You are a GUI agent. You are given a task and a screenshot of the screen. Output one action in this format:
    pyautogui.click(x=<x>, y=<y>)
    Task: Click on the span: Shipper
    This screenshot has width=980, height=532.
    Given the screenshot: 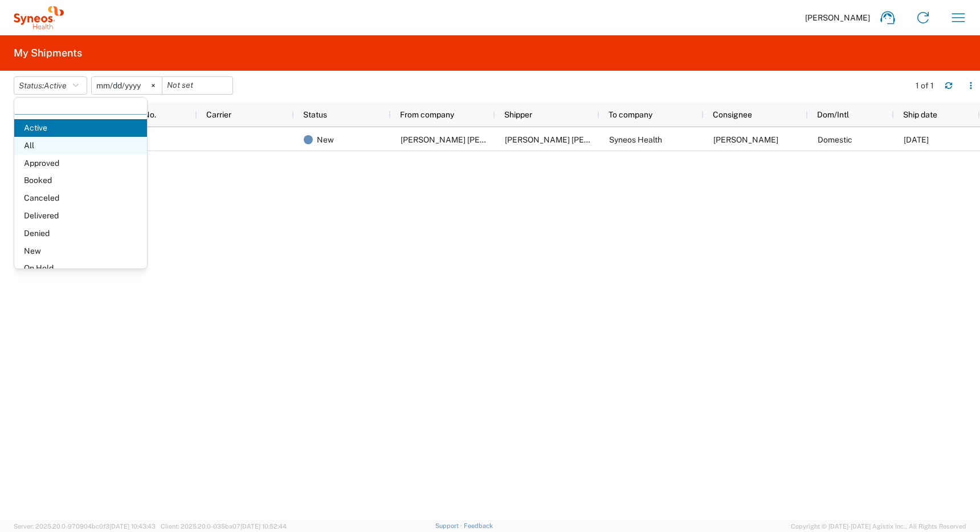 What is the action you would take?
    pyautogui.click(x=517, y=114)
    